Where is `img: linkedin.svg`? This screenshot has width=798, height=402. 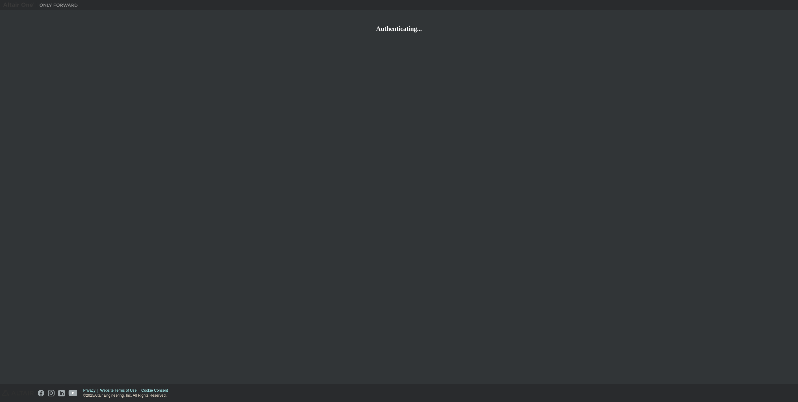 img: linkedin.svg is located at coordinates (61, 393).